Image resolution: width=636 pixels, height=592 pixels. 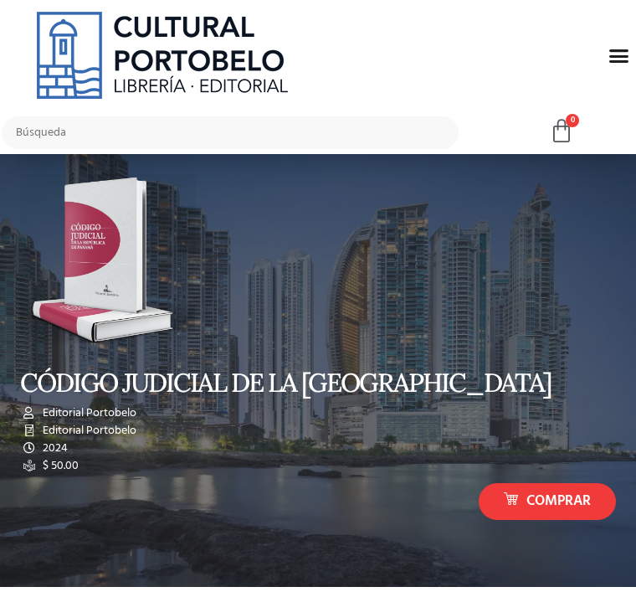 I want to click on span: 0, so click(x=572, y=120).